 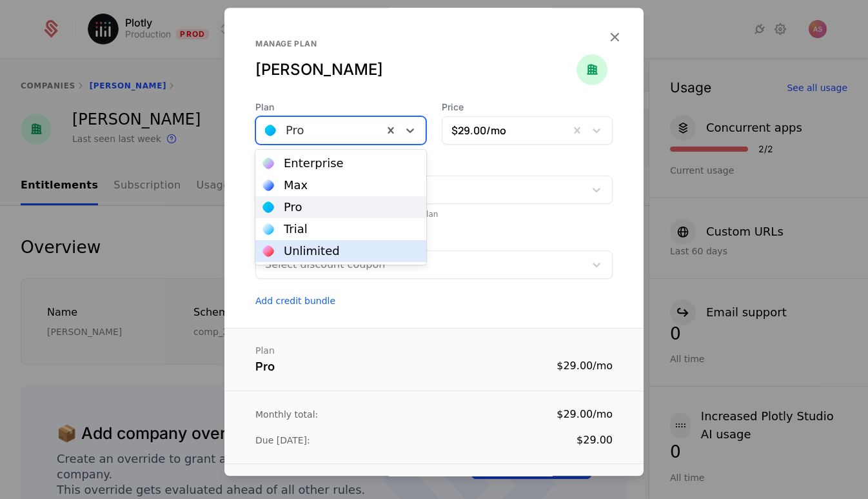 What do you see at coordinates (313, 163) in the screenshot?
I see `div: Enterprise` at bounding box center [313, 163].